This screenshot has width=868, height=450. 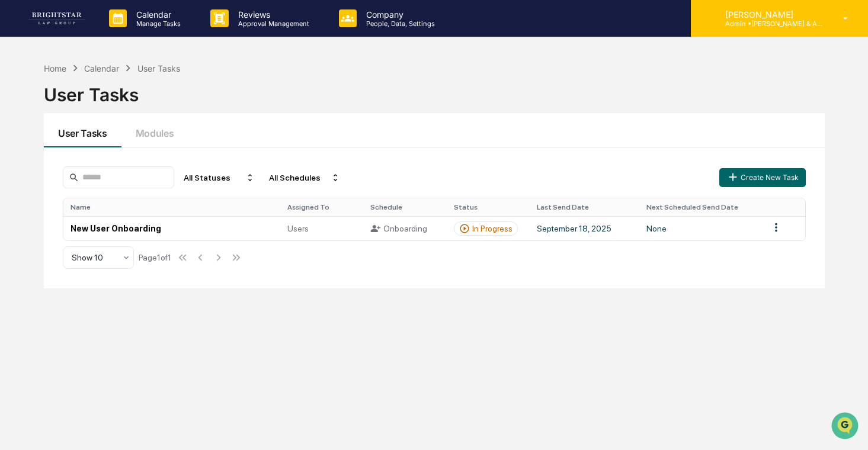 I want to click on a: Powered byPylon, so click(x=113, y=298).